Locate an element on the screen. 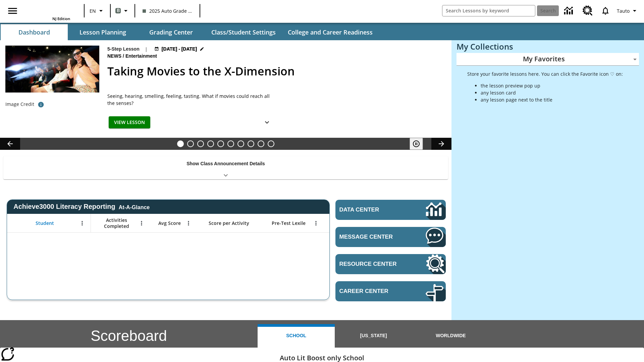 Image resolution: width=644 pixels, height=362 pixels. div: My Favorites is located at coordinates (547, 59).